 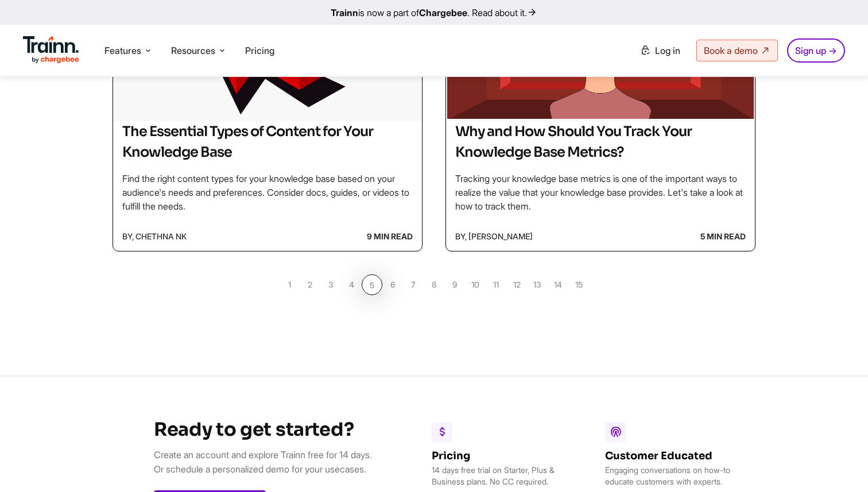 I want to click on p: Tracking your knowledge base metrics is one of the important ways to realize the value that your ..., so click(x=601, y=192).